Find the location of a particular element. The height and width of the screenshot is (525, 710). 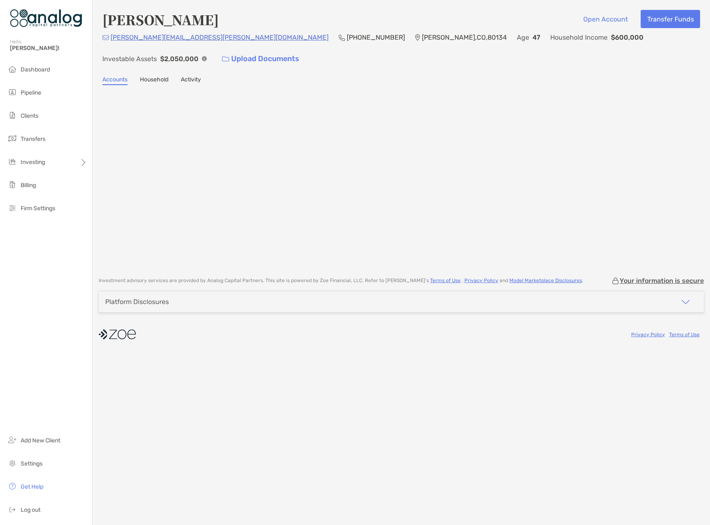

span: Pipeline is located at coordinates (31, 93).